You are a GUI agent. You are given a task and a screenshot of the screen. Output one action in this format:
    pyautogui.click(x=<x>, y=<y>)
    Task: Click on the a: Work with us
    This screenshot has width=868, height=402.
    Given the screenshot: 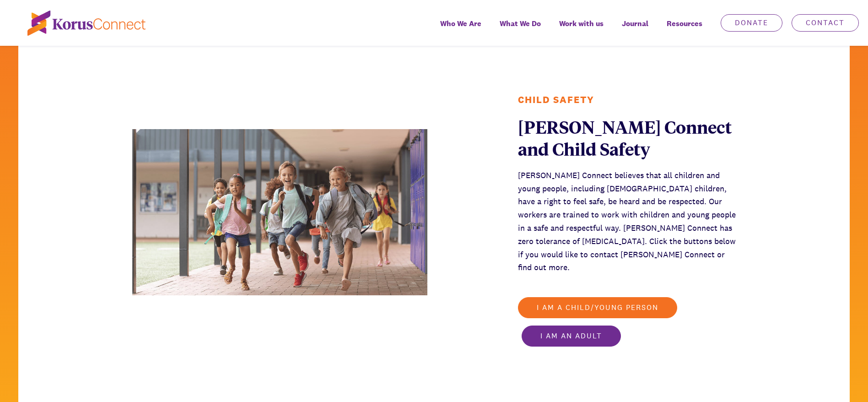 What is the action you would take?
    pyautogui.click(x=581, y=30)
    